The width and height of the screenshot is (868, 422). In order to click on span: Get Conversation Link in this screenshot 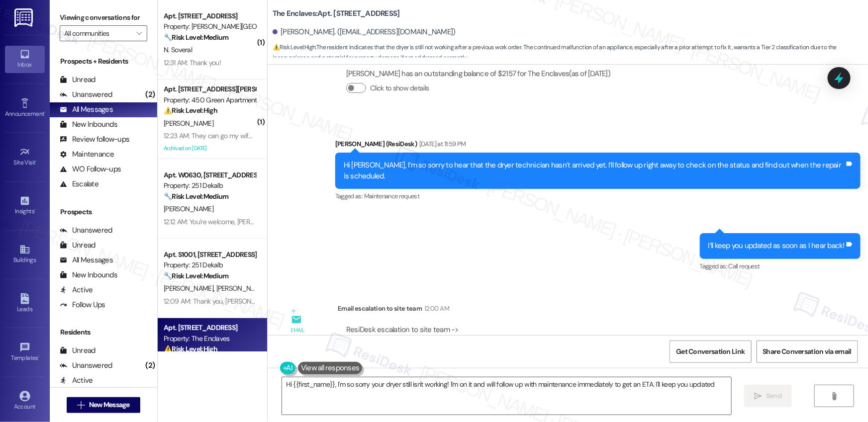, I will do `click(710, 351)`.